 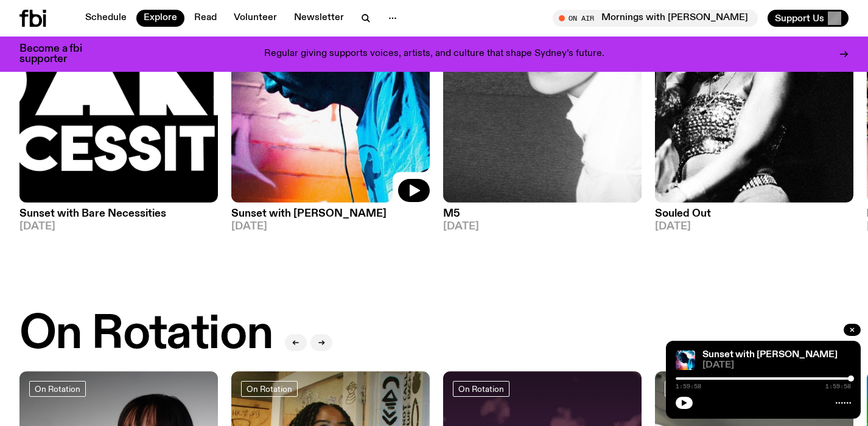 I want to click on a: Volunteer, so click(x=255, y=18).